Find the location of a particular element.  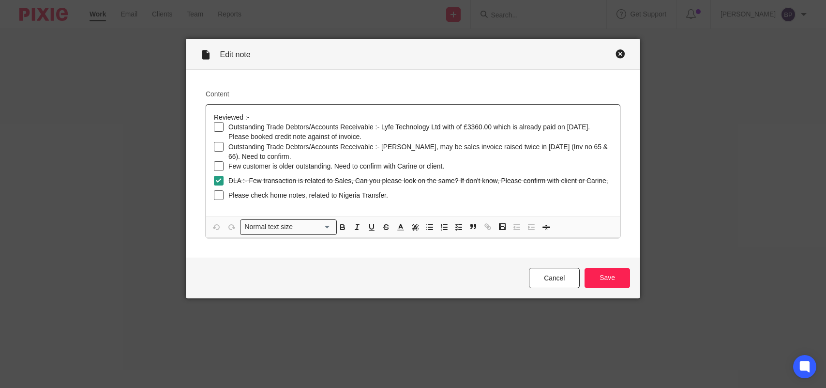

a: Cancel is located at coordinates (555, 277).